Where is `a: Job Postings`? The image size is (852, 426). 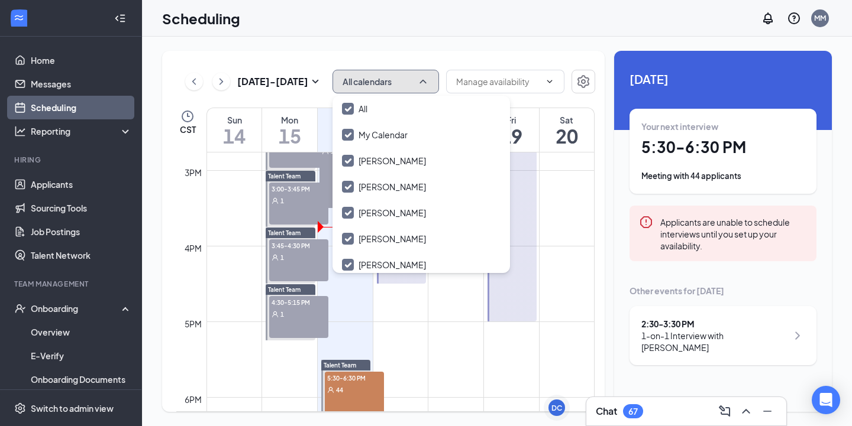 a: Job Postings is located at coordinates (81, 232).